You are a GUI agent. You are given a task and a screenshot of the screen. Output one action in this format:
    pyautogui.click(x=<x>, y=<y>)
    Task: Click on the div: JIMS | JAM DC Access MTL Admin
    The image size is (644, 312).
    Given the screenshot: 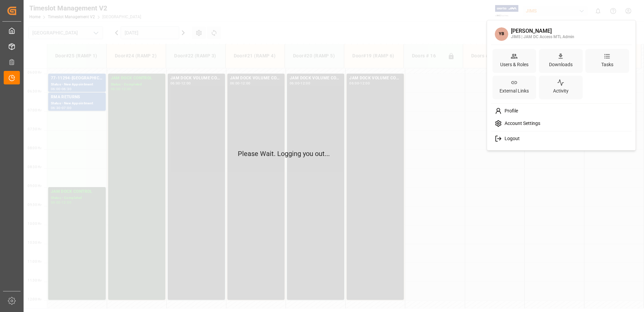 What is the action you would take?
    pyautogui.click(x=543, y=37)
    